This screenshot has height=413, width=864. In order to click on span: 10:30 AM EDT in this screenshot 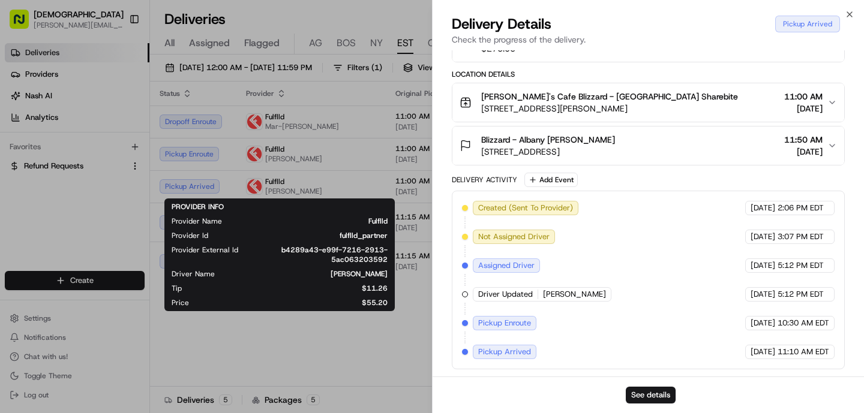, I will do `click(803, 323)`.